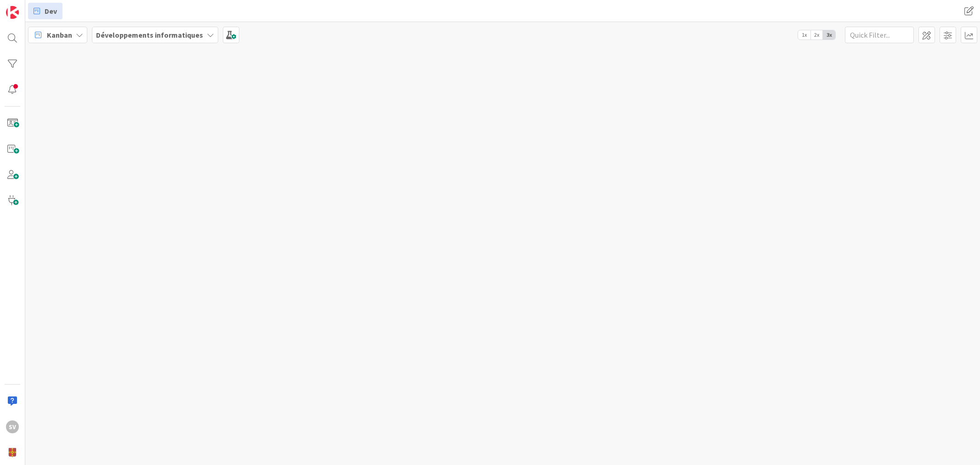 The image size is (980, 465). What do you see at coordinates (829, 35) in the screenshot?
I see `span: 3x` at bounding box center [829, 35].